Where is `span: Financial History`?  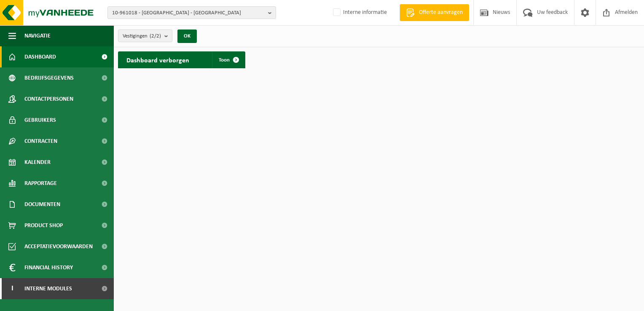 span: Financial History is located at coordinates (48, 267).